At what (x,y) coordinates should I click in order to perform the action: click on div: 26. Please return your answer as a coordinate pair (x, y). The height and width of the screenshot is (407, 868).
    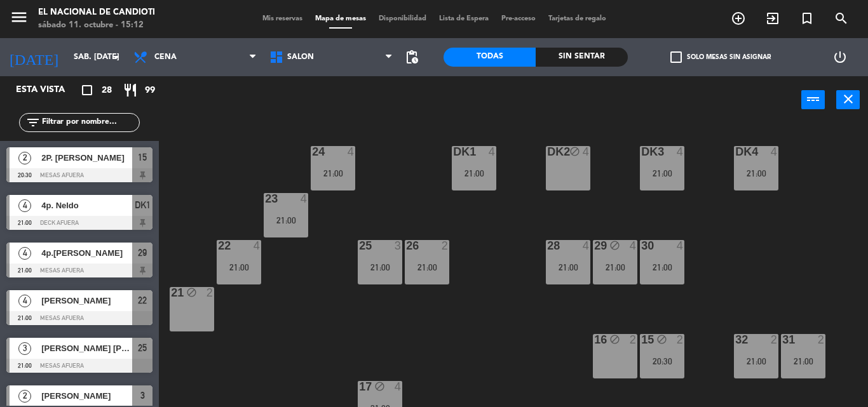
    Looking at the image, I should click on (406, 246).